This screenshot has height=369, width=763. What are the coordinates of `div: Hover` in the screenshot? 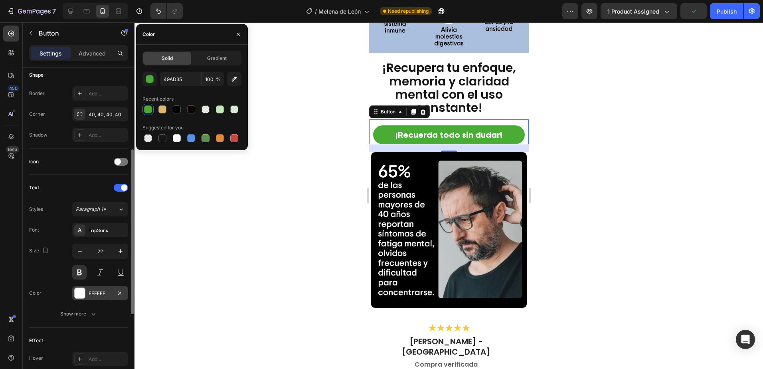 It's located at (36, 358).